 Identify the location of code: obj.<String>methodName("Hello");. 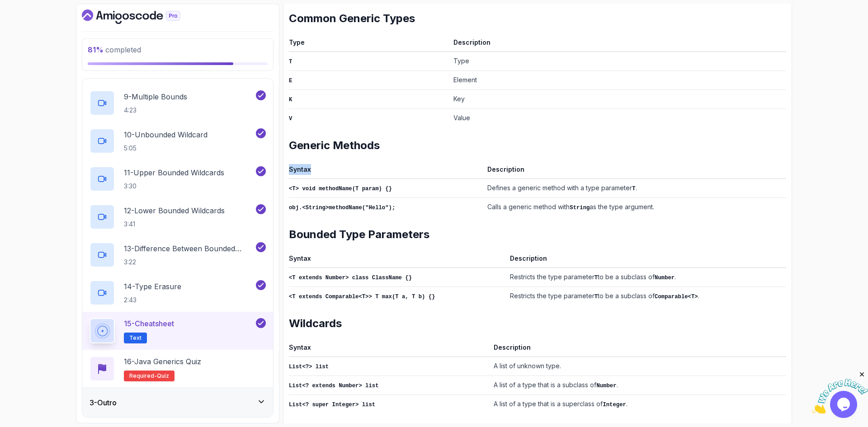
(341, 208).